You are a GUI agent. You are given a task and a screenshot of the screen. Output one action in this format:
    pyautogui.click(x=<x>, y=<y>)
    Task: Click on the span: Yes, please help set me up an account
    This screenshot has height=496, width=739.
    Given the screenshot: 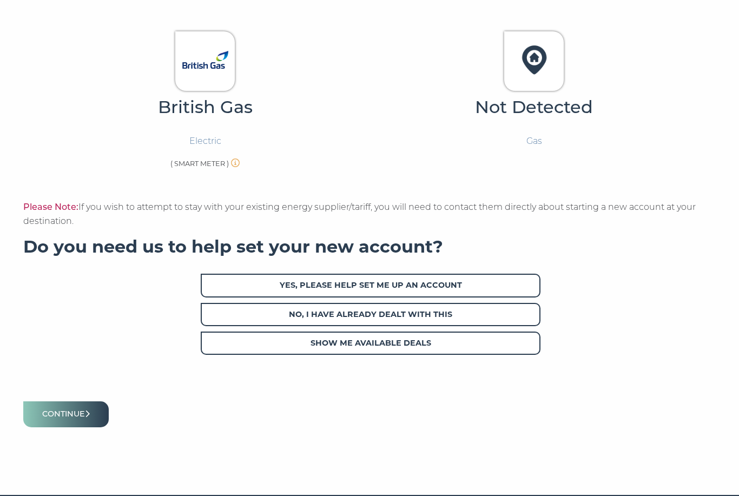 What is the action you would take?
    pyautogui.click(x=371, y=285)
    